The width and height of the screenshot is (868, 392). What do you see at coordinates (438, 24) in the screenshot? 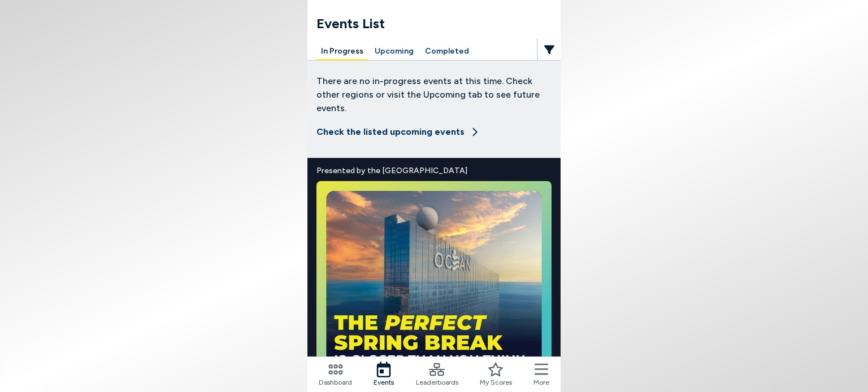
I see `h1: Events List` at bounding box center [438, 24].